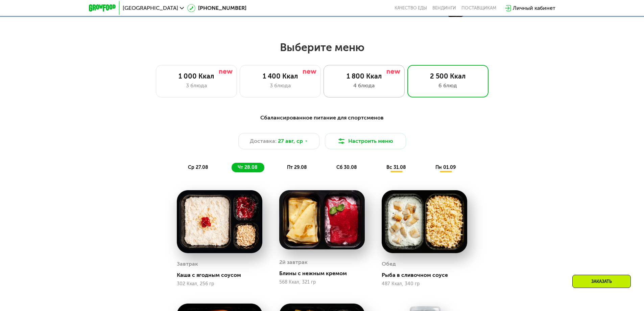 The image size is (644, 311). I want to click on span: сб 30.08, so click(347, 167).